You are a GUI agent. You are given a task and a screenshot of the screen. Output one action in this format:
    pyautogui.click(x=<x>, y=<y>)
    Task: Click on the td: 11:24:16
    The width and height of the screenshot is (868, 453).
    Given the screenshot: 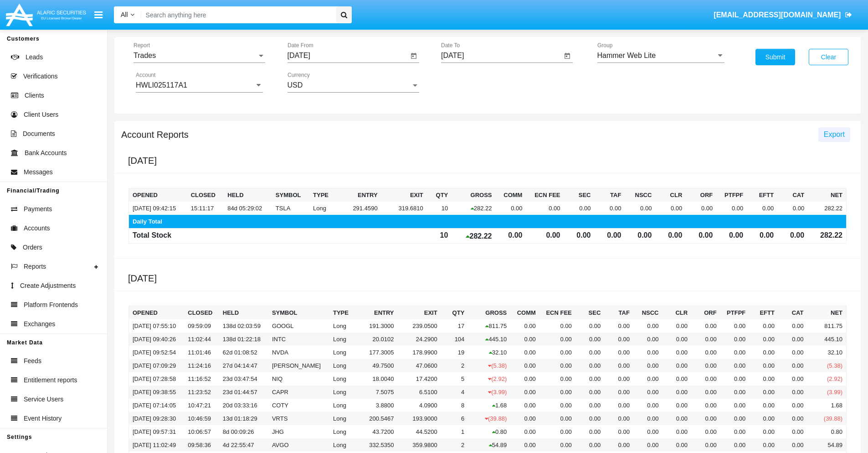 What is the action you would take?
    pyautogui.click(x=201, y=365)
    